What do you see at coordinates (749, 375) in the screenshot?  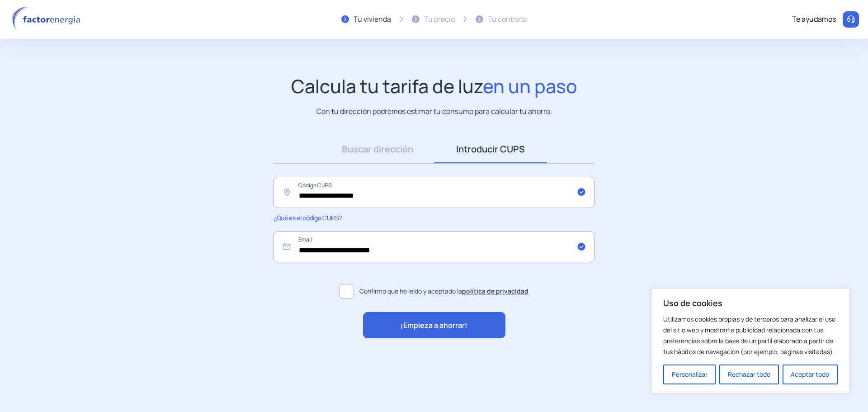 I see `button: Rechazar todo` at bounding box center [749, 375].